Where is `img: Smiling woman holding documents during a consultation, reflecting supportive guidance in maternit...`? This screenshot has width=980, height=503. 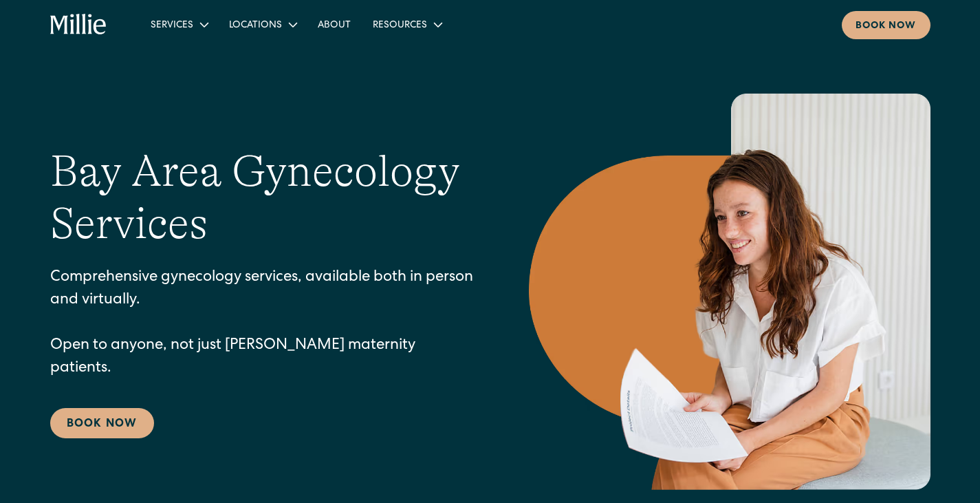 img: Smiling woman holding documents during a consultation, reflecting supportive guidance in maternit... is located at coordinates (729, 291).